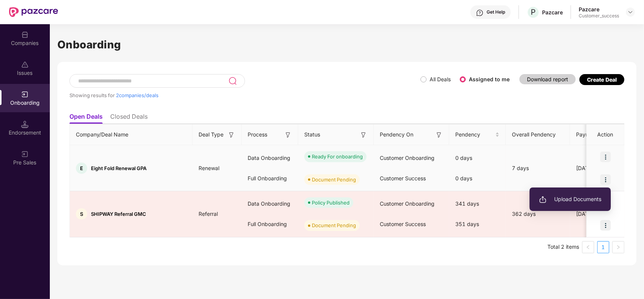 This screenshot has height=299, width=644. I want to click on button: Download report, so click(547, 79).